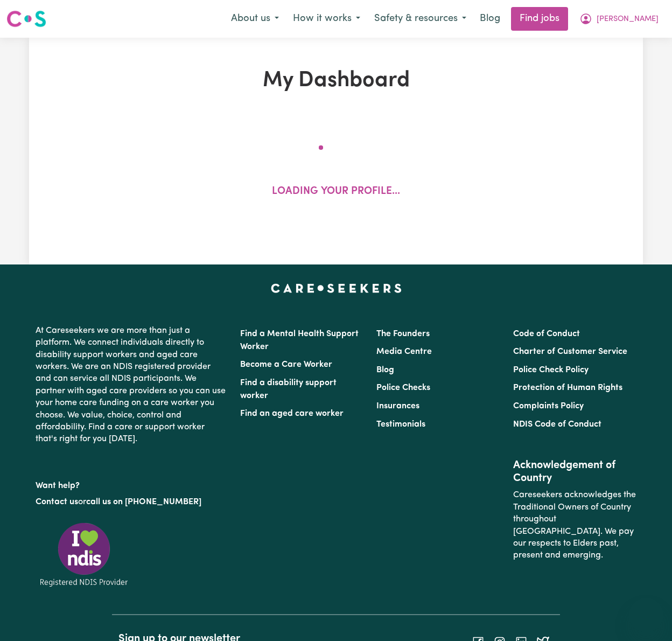 The height and width of the screenshot is (641, 672). I want to click on a: Protection of Human Rights, so click(567, 388).